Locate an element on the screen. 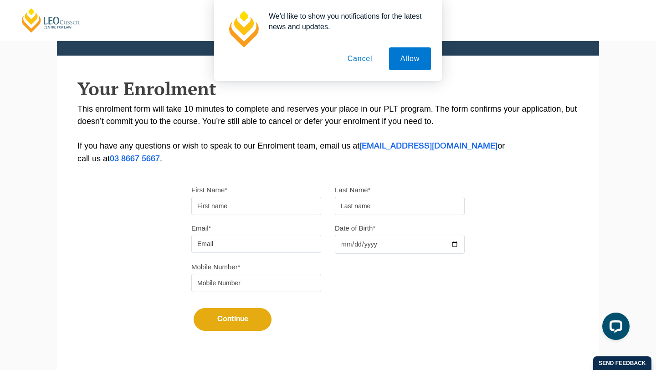 This screenshot has height=370, width=656. div: We'd like to show you notifications for the latest news and updates. is located at coordinates (346, 21).